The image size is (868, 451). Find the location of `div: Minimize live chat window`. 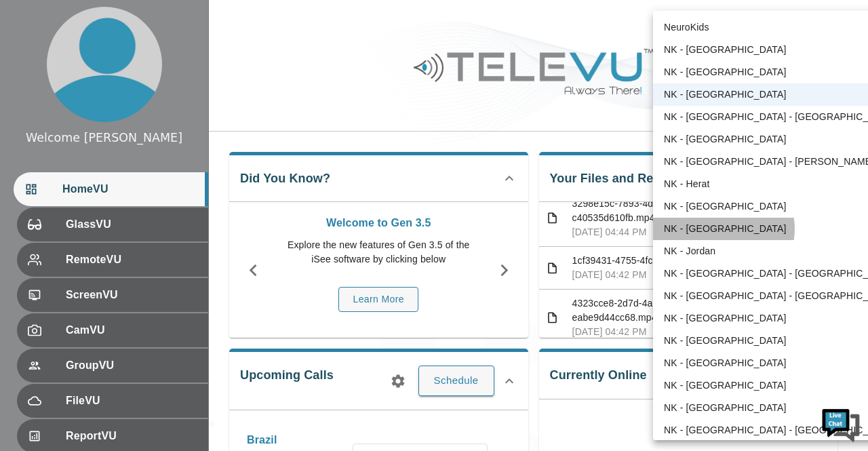

div: Minimize live chat window is located at coordinates (239, 23).